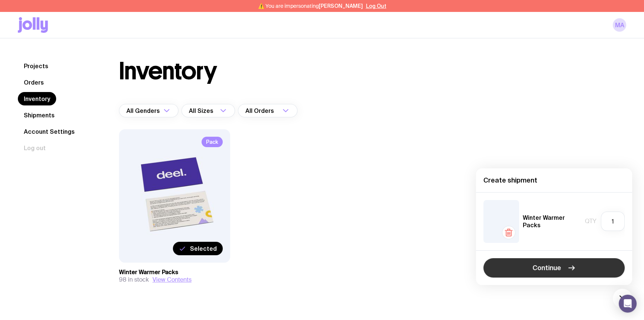 The width and height of the screenshot is (644, 320). I want to click on a: Orders, so click(34, 83).